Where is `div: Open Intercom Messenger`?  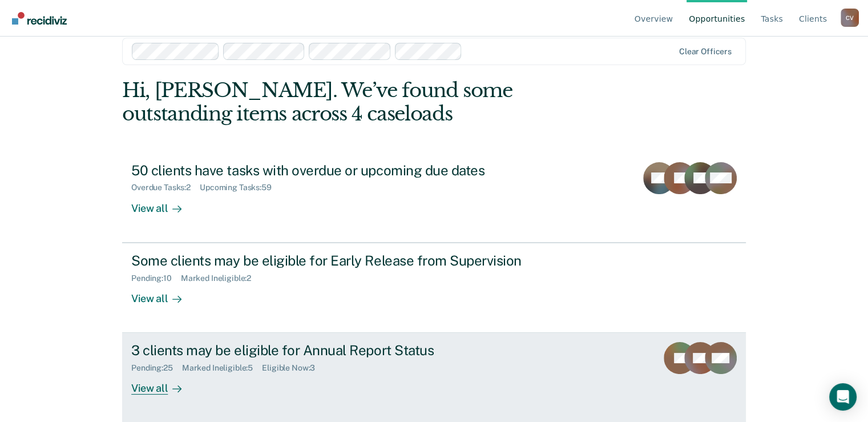
div: Open Intercom Messenger is located at coordinates (843, 397).